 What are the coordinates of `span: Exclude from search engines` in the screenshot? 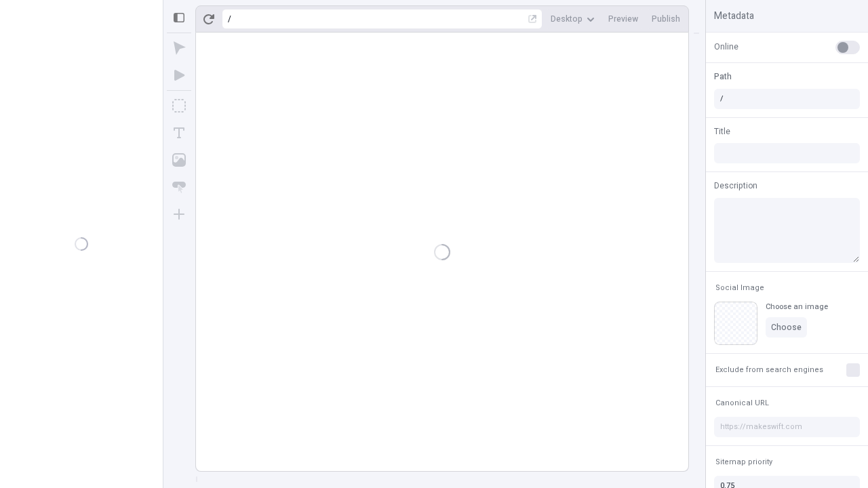 It's located at (769, 369).